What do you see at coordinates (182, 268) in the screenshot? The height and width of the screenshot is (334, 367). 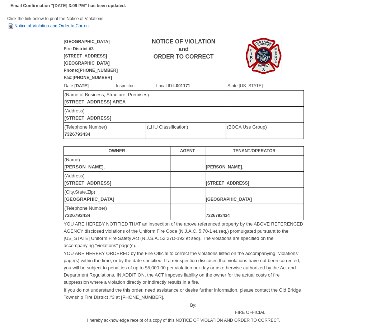 I see `font: YOU ARE HEREBY ORDERED by the Fire Official to correct the violations listed on the accompanying ...` at bounding box center [182, 268].